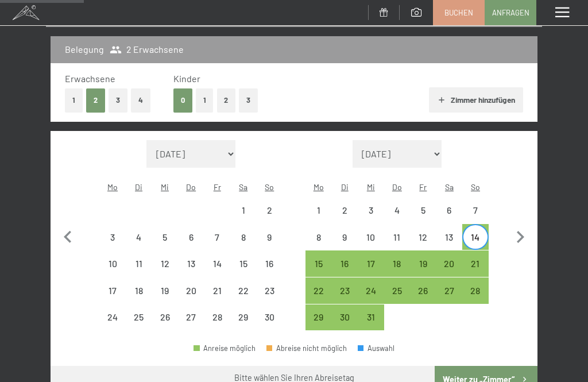 This screenshot has width=588, height=382. What do you see at coordinates (165, 271) in the screenshot?
I see `div: 12` at bounding box center [165, 271].